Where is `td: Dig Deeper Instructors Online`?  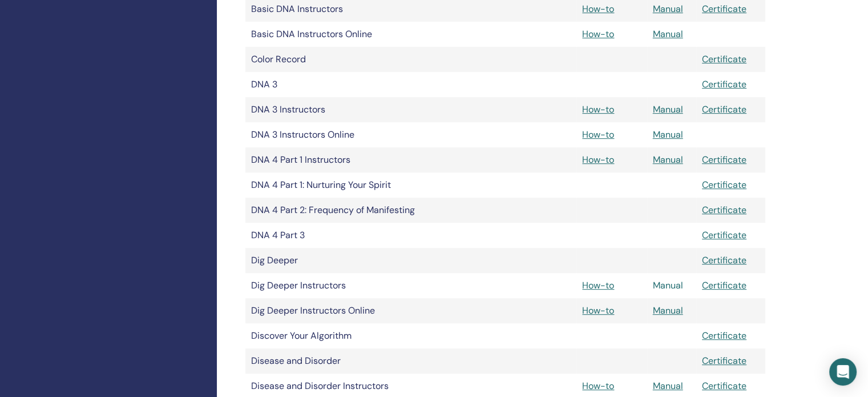 td: Dig Deeper Instructors Online is located at coordinates (348, 311).